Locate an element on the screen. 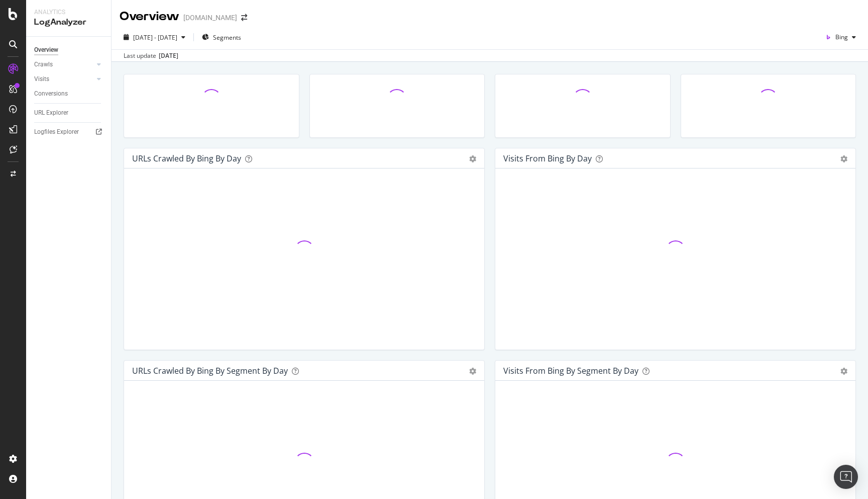 This screenshot has width=868, height=499. div: Visits from Bing By Segment By Day is located at coordinates (571, 371).